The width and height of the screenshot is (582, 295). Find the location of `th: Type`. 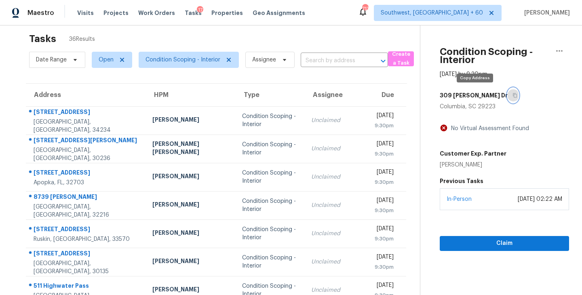

th: Type is located at coordinates (270, 95).